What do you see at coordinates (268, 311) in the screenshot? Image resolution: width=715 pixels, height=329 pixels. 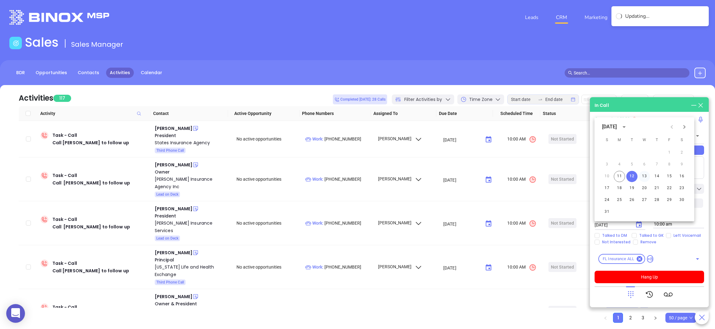 I see `div: No active opportunities` at bounding box center [268, 311].